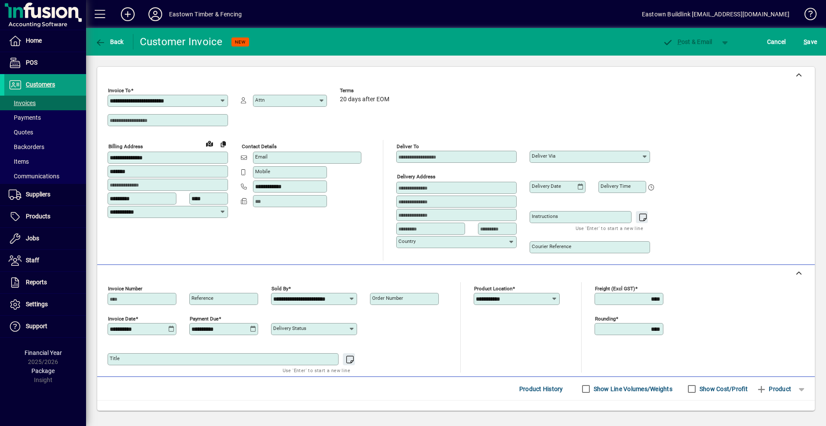 This screenshot has height=426, width=826. I want to click on mat-label: Product location, so click(493, 288).